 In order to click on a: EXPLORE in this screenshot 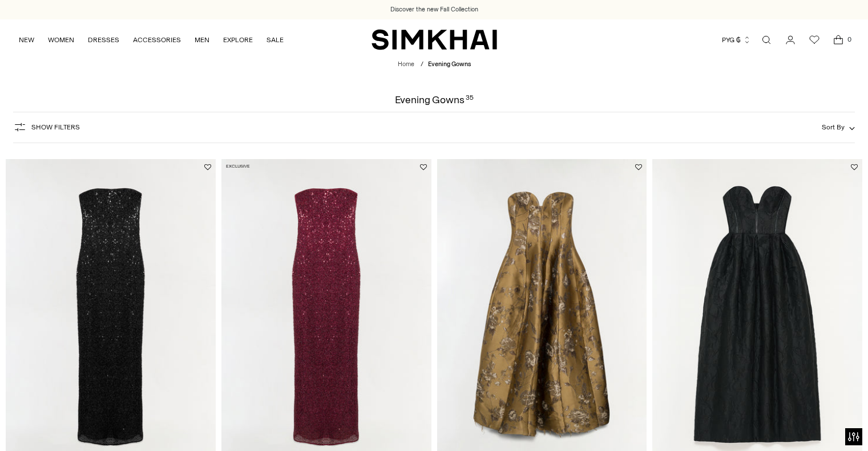, I will do `click(238, 40)`.